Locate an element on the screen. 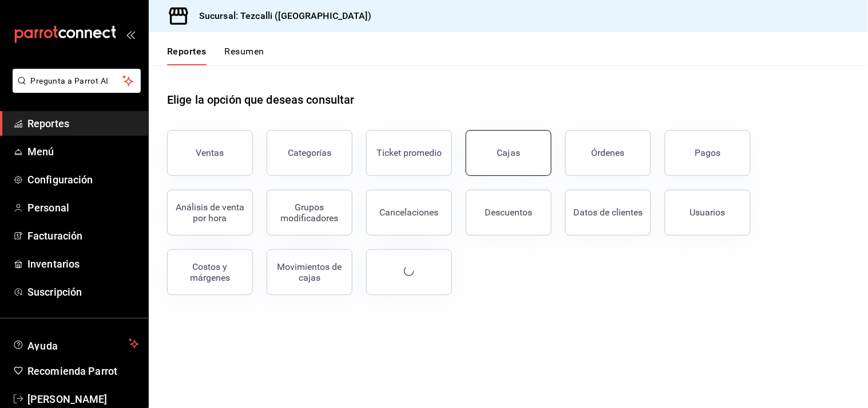 Image resolution: width=868 pixels, height=408 pixels. button: Análisis de venta por hora is located at coordinates (210, 212).